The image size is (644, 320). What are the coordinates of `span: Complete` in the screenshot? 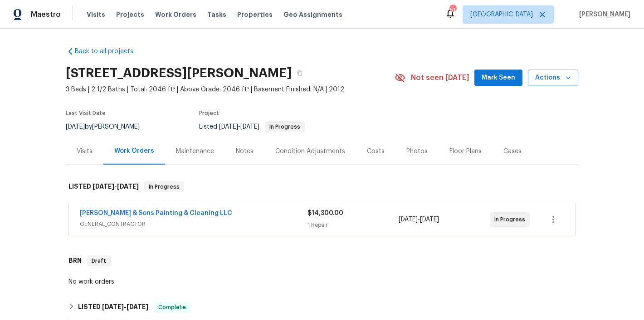 It's located at (172, 307).